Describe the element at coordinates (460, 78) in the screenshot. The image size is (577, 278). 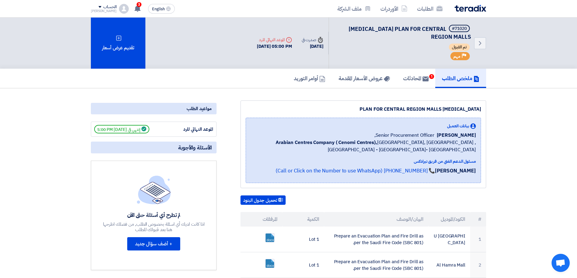
I see `a: ملخص الطلب` at that location.